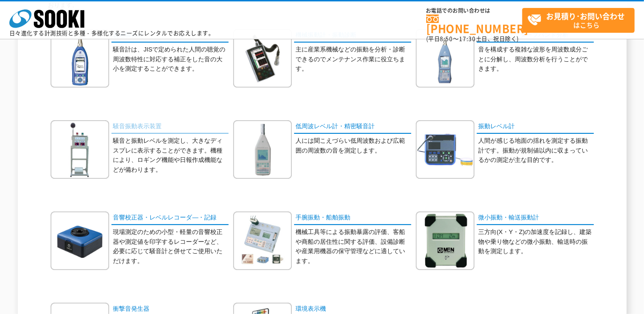 This screenshot has height=314, width=644. I want to click on p: 現場測定のための小型・軽量の音響校正器や測定値を印字するレコーダーなど、必要に応じて騒音計と併せてご使用いただけます。, so click(171, 247).